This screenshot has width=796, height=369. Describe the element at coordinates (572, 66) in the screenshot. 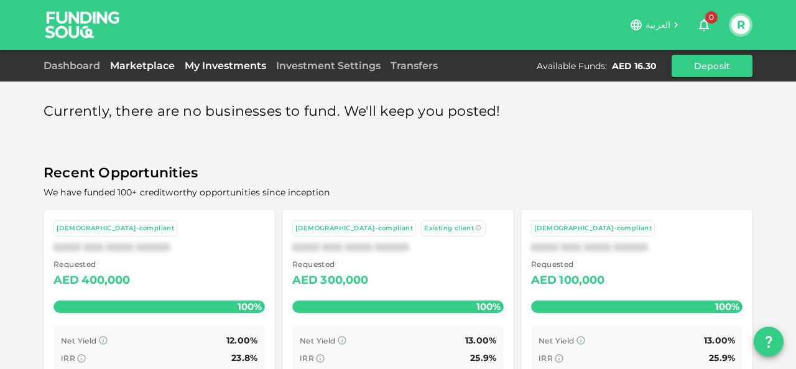

I see `div: Available Funds :` at that location.